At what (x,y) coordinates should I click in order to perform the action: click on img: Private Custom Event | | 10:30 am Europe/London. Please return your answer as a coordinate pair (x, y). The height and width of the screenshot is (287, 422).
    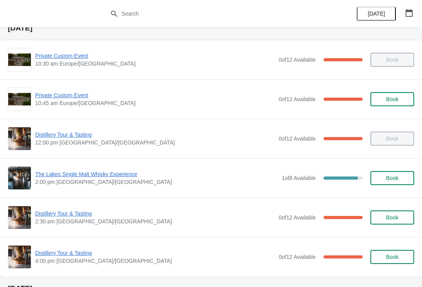
    Looking at the image, I should click on (20, 60).